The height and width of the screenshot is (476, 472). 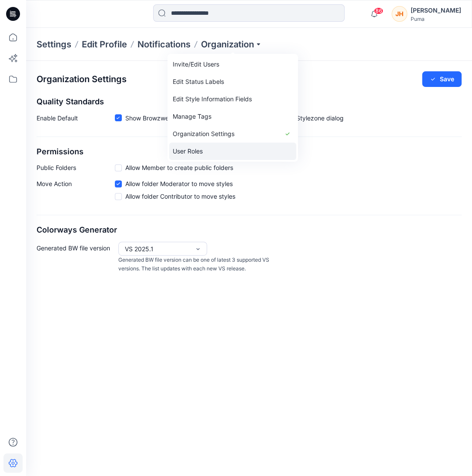 What do you see at coordinates (104, 44) in the screenshot?
I see `p: Edit Profile` at bounding box center [104, 44].